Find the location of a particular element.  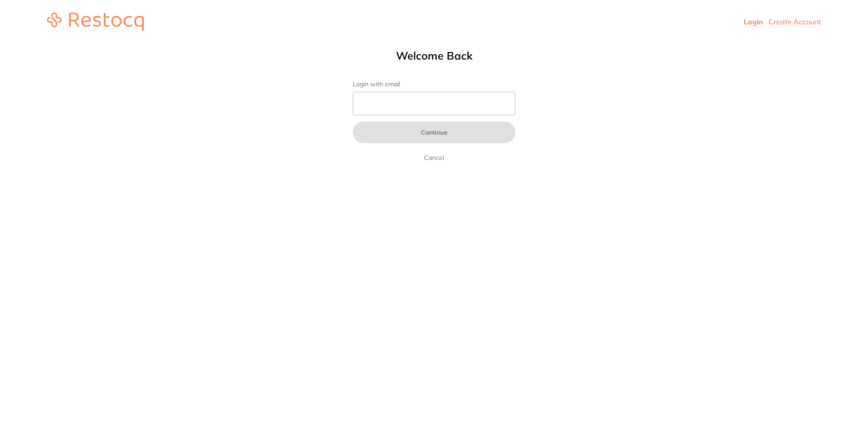

h1: Welcome Back is located at coordinates (434, 56).